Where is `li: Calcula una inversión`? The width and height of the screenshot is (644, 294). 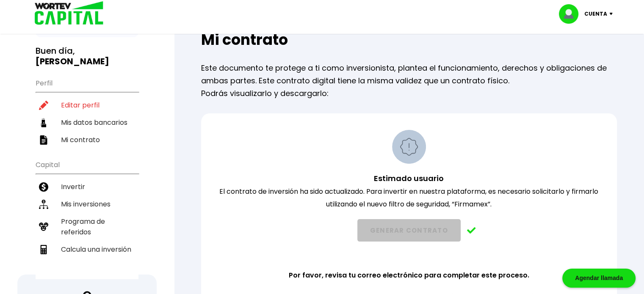
li: Calcula una inversión is located at coordinates (87, 249).